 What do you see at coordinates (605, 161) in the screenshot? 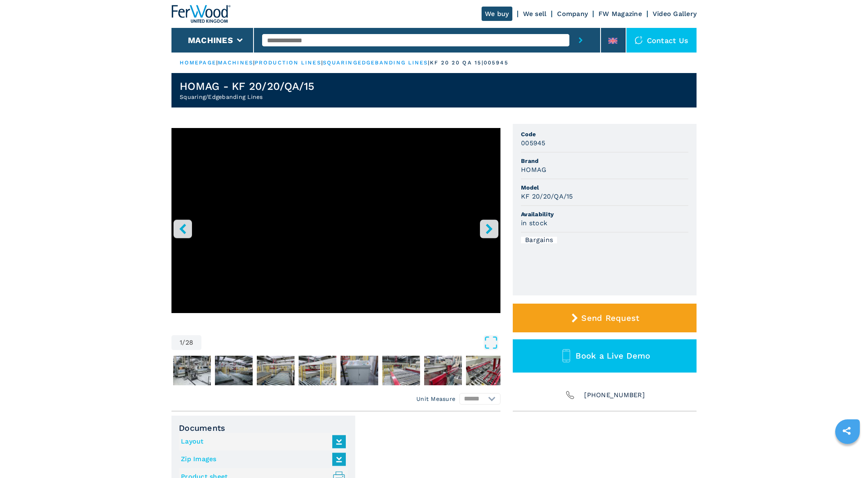
I see `span: Brand` at bounding box center [605, 161].